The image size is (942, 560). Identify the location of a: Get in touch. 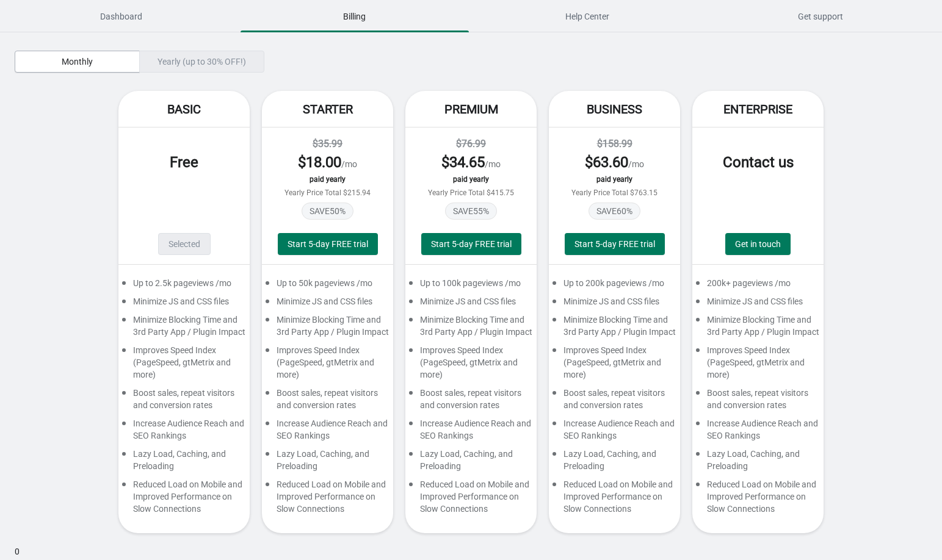
(758, 244).